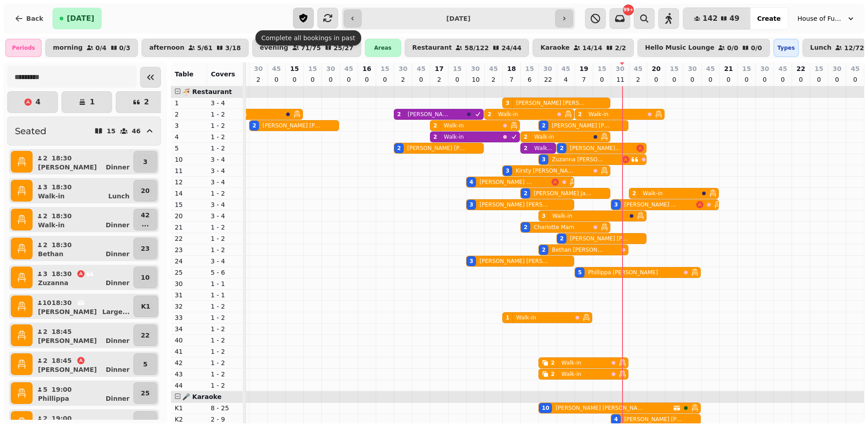 This screenshot has width=868, height=427. I want to click on p: Charlotte Marn, so click(554, 227).